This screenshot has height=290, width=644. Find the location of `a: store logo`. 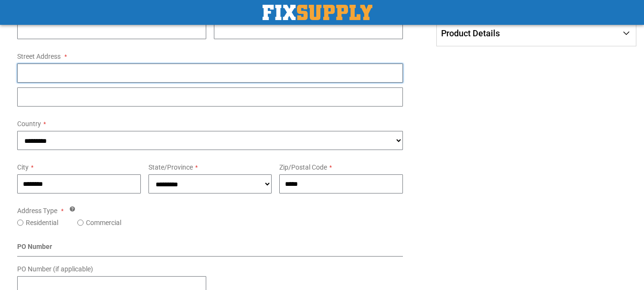

a: store logo is located at coordinates (317, 12).